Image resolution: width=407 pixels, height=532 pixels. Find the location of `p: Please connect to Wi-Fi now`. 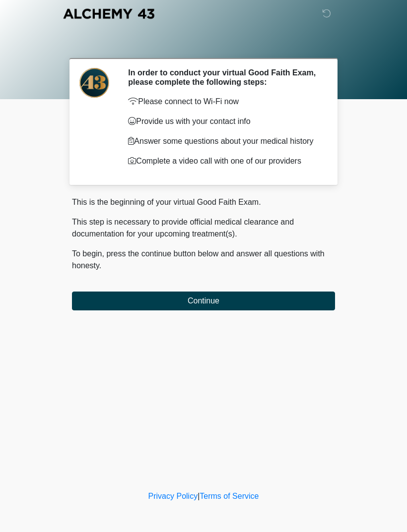

p: Please connect to Wi-Fi now is located at coordinates (224, 102).